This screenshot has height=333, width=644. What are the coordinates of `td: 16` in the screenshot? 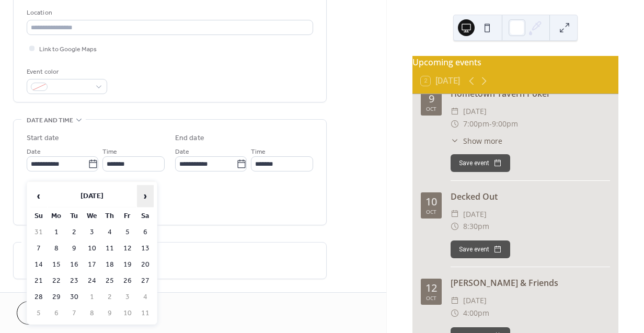 It's located at (74, 265).